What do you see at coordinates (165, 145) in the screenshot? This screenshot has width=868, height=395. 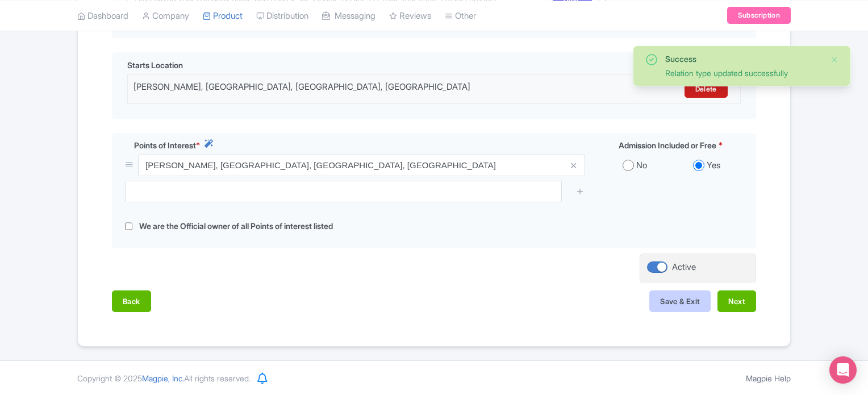 I see `span: Points of Interest` at bounding box center [165, 145].